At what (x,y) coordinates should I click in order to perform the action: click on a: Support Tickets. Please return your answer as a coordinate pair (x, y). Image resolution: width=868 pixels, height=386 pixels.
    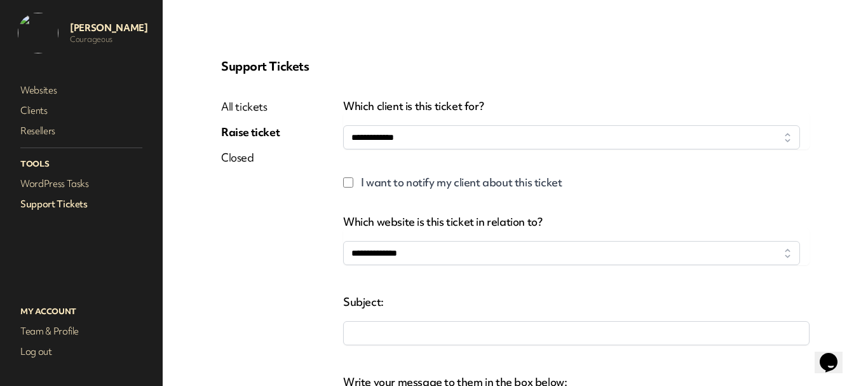
    Looking at the image, I should click on (81, 204).